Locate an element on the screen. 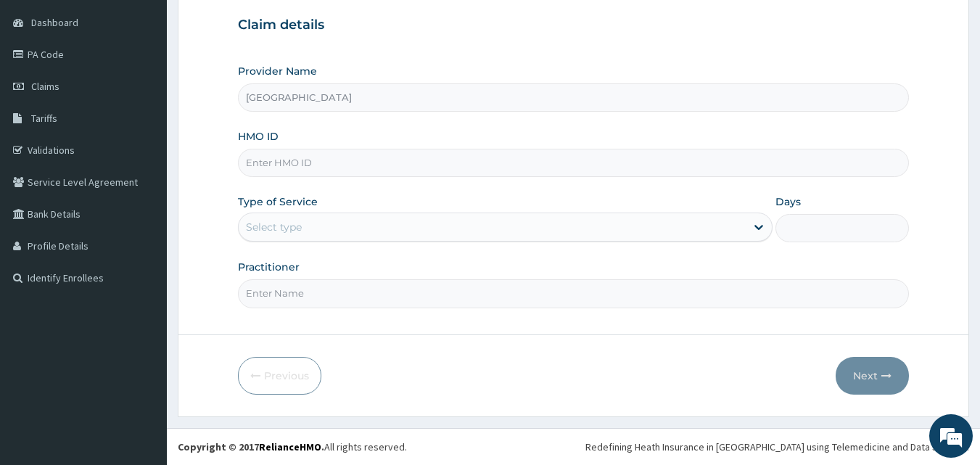  input: Enter Name is located at coordinates (574, 293).